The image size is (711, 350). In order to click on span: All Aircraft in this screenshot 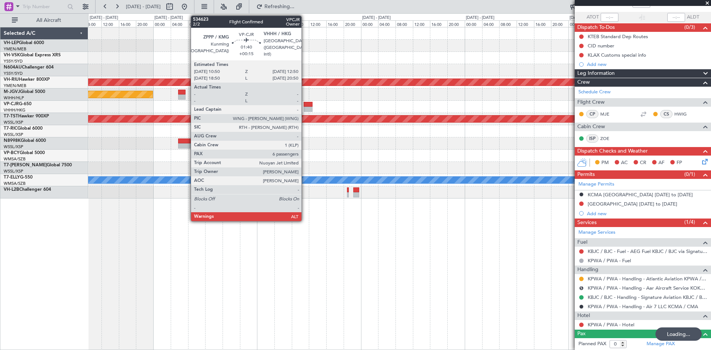, I will do `click(49, 20)`.